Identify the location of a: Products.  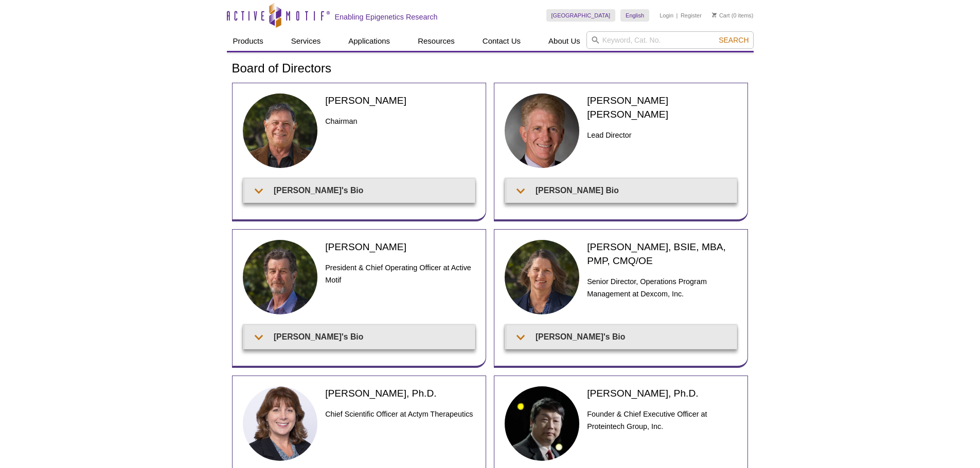
(248, 41).